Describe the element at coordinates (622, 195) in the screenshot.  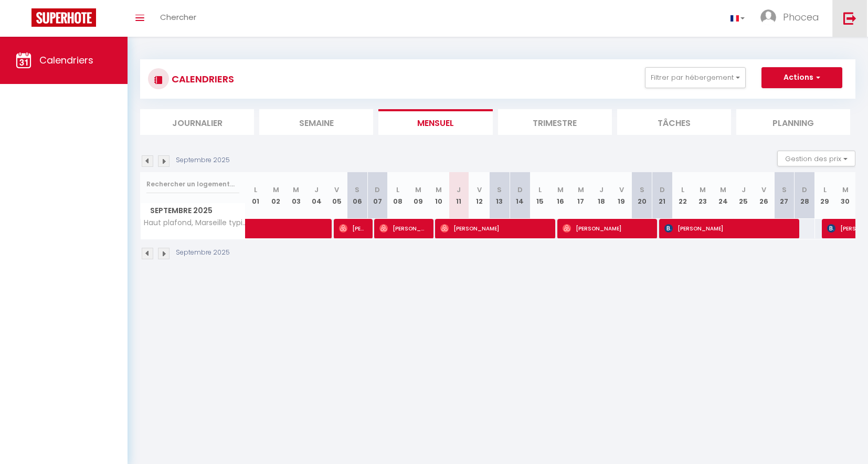
I see `th: 19` at that location.